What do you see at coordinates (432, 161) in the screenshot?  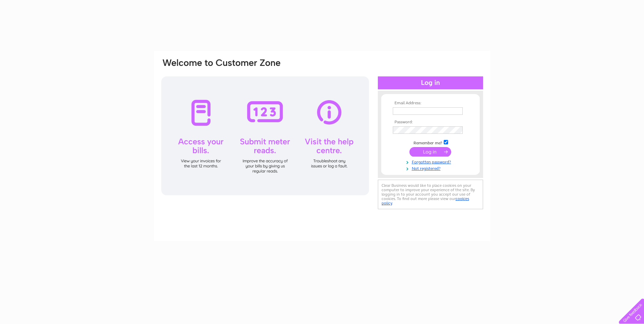 I see `a: Forgotten password?` at bounding box center [432, 161].